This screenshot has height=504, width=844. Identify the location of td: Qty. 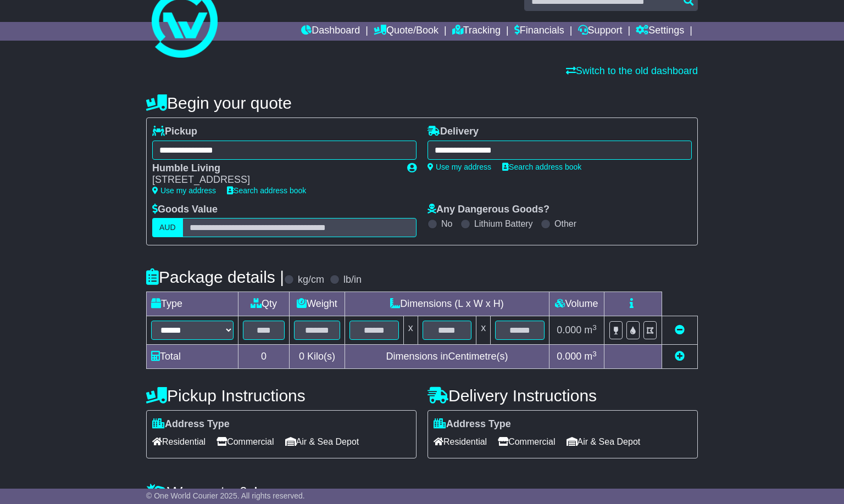
(264, 305).